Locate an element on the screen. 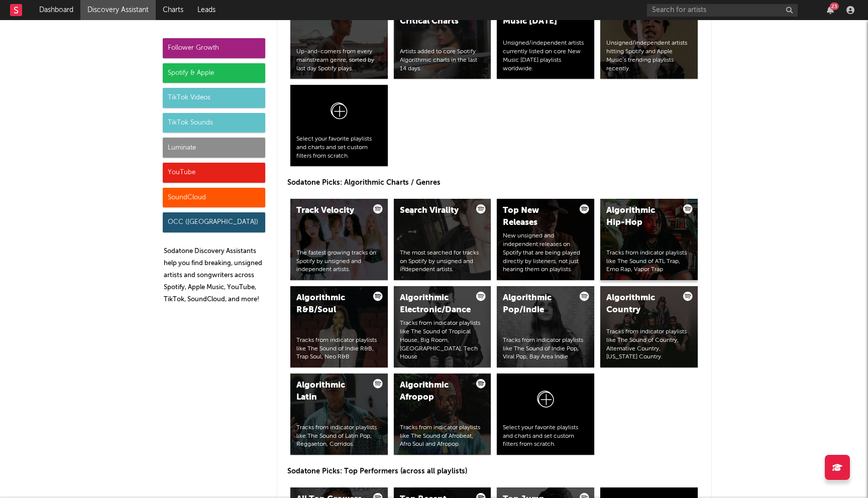 This screenshot has width=868, height=498. input: Search for artists is located at coordinates (722, 10).